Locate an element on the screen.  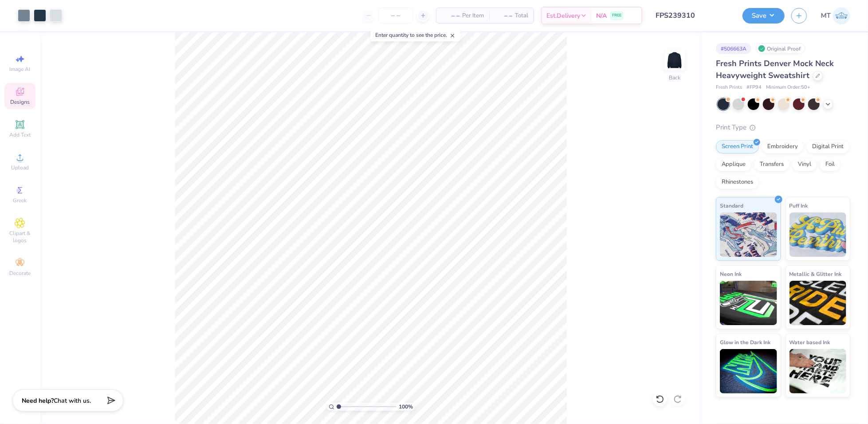
strong: Need help? is located at coordinates (37, 401).